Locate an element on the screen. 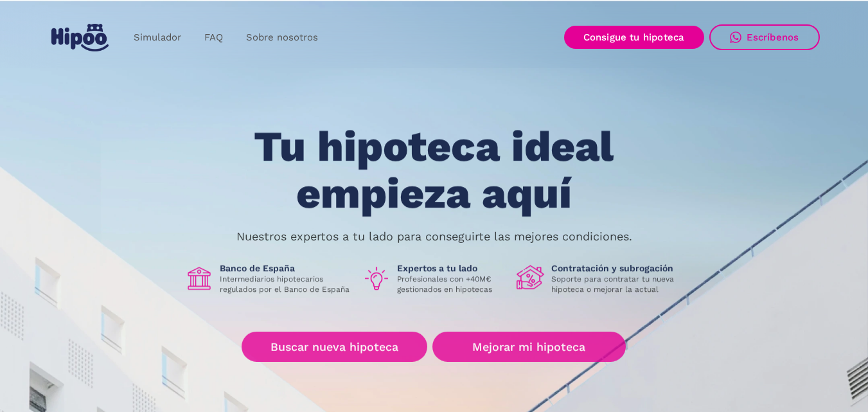 The image size is (868, 412). p: Nuestros expertos a tu lado para conseguirte las mejores condiciones. is located at coordinates (434, 237).